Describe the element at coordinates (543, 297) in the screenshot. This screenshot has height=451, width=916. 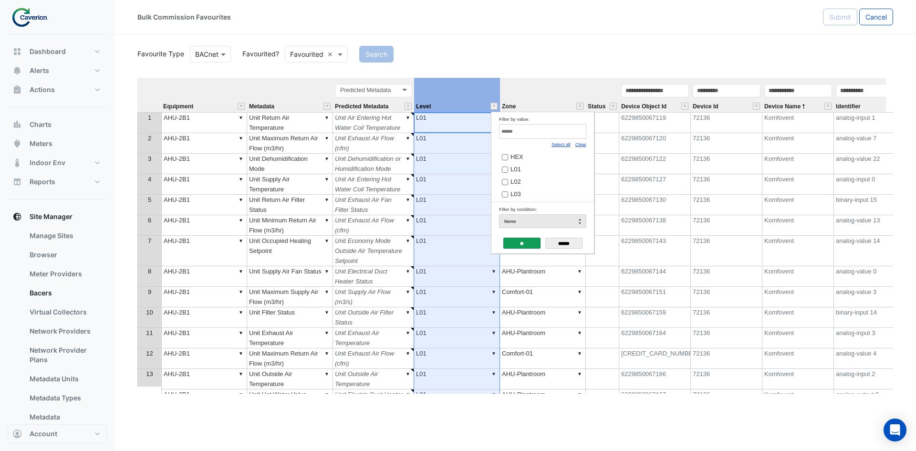
I see `td: Comfort-01` at that location.